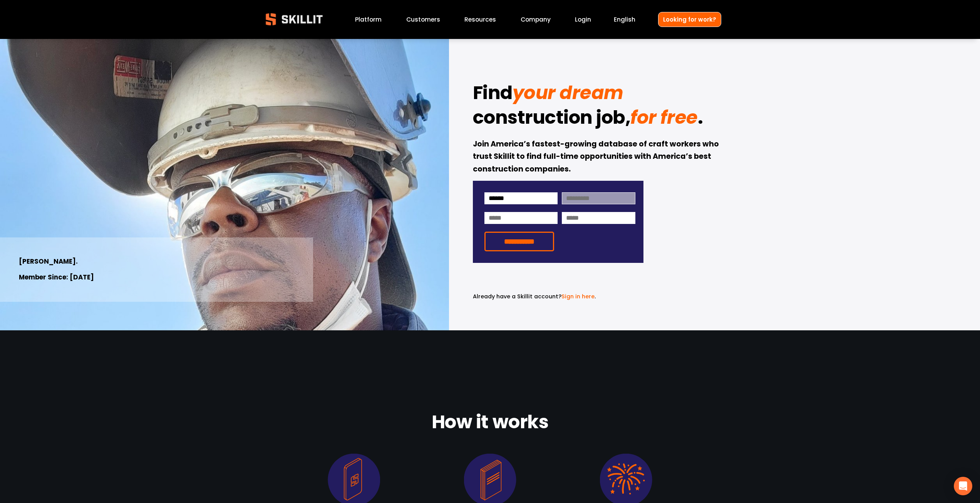  Describe the element at coordinates (568, 93) in the screenshot. I see `em: your dream` at that location.